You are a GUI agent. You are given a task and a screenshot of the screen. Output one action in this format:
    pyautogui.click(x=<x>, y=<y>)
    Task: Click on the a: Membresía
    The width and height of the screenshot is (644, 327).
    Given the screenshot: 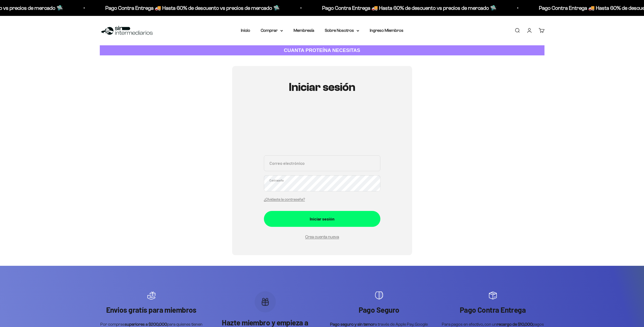 What is the action you would take?
    pyautogui.click(x=304, y=30)
    